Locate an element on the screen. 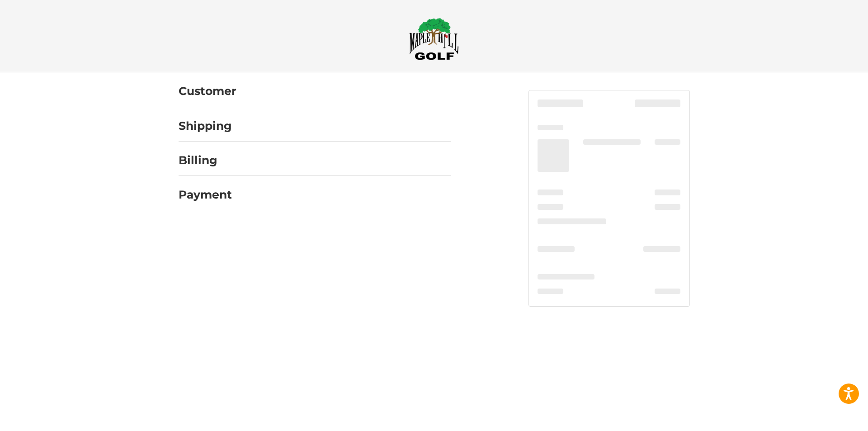 The width and height of the screenshot is (868, 431). h2: Payment is located at coordinates (205, 195).